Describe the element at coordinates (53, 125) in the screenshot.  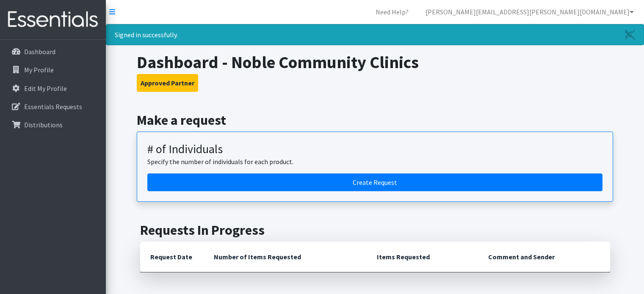
I see `a: Distributions` at that location.